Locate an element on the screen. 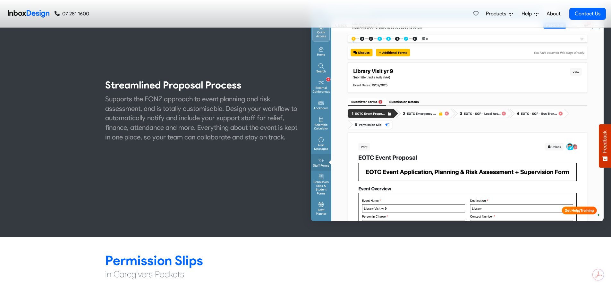 Image resolution: width=611 pixels, height=292 pixels. span: Help is located at coordinates (528, 14).